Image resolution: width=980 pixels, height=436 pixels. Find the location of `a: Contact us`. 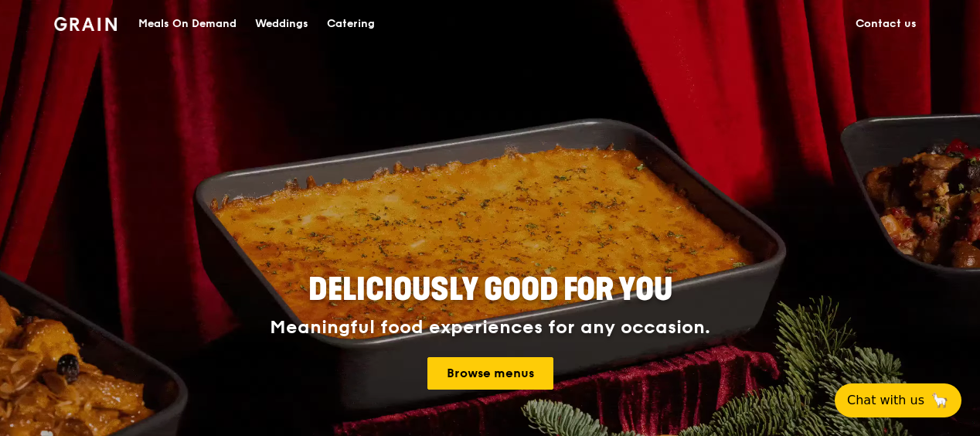

a: Contact us is located at coordinates (886, 23).